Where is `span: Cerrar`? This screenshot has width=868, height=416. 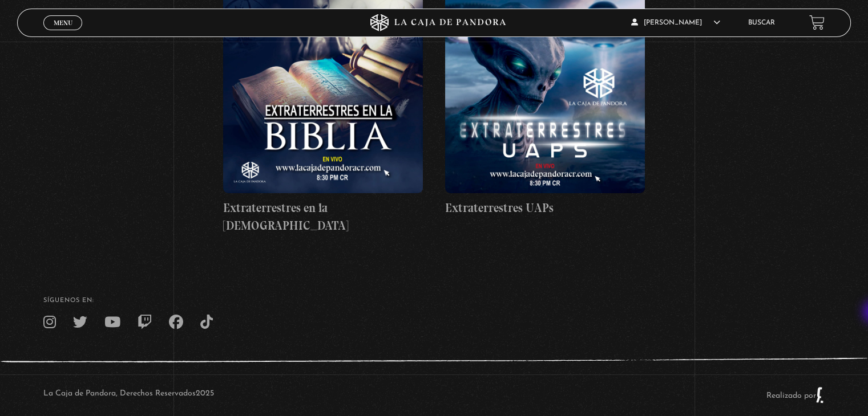
span: Cerrar is located at coordinates (63, 33).